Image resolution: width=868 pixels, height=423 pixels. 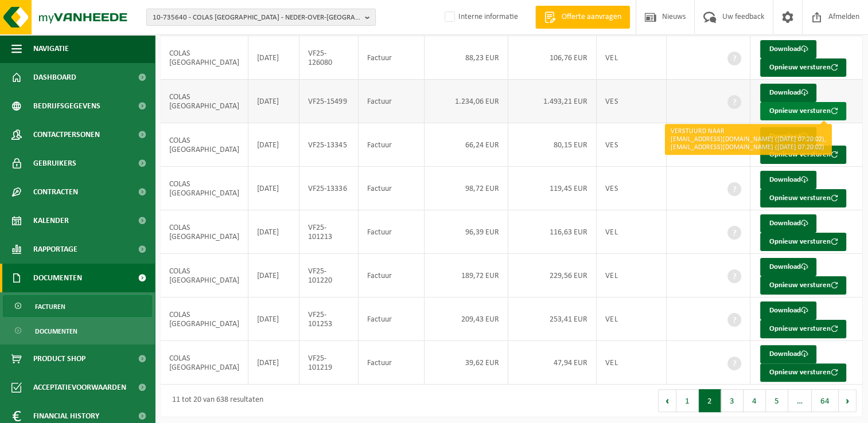 What do you see at coordinates (67, 135) in the screenshot?
I see `span: Contactpersonen` at bounding box center [67, 135].